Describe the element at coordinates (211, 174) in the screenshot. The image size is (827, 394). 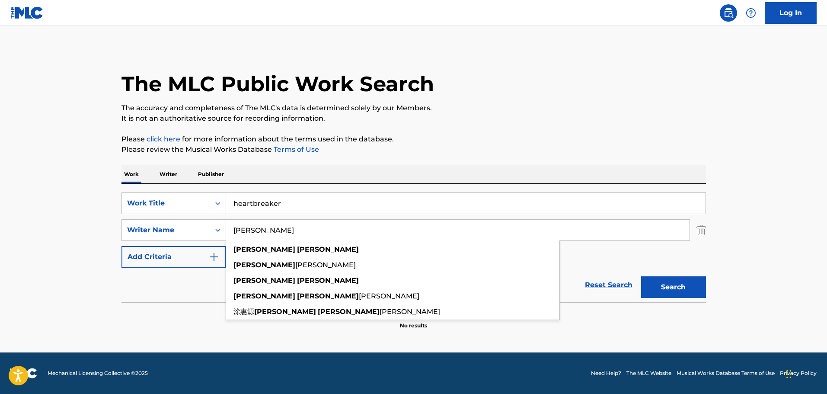
I see `p: Publisher` at that location.